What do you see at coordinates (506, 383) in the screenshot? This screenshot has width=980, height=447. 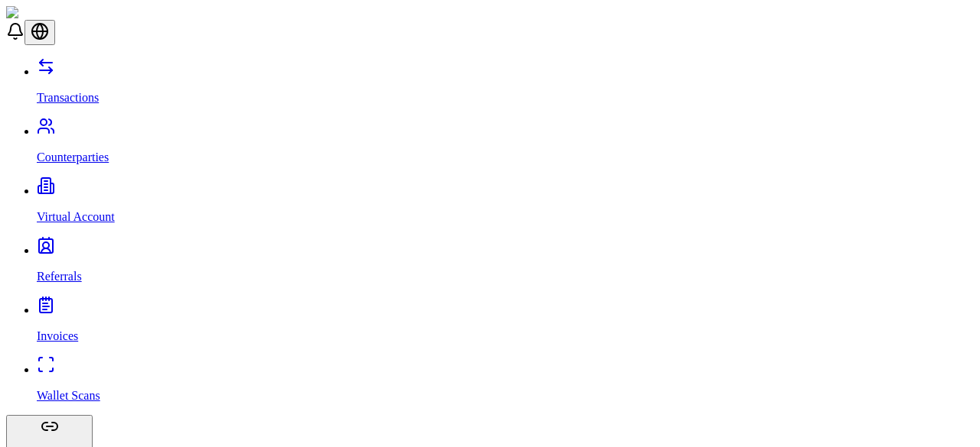 I see `a: Wallet Scans` at bounding box center [506, 383].